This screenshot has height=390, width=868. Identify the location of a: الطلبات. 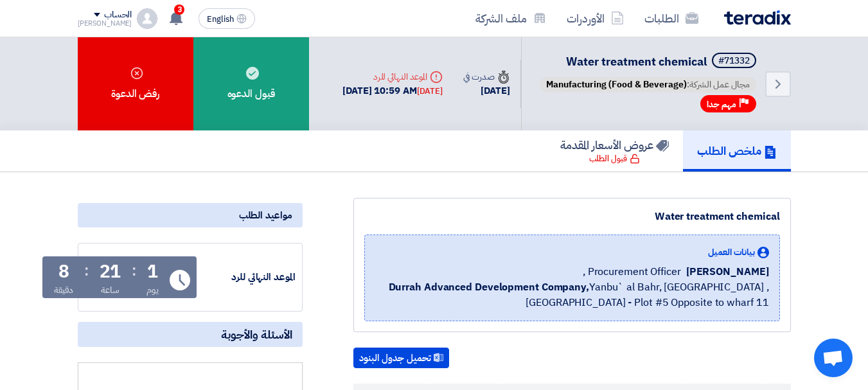
(671, 18).